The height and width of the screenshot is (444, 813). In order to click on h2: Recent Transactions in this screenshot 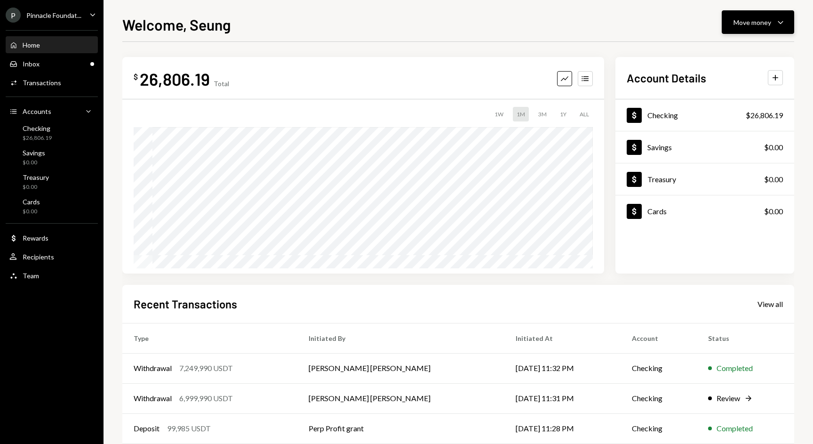, I will do `click(185, 304)`.